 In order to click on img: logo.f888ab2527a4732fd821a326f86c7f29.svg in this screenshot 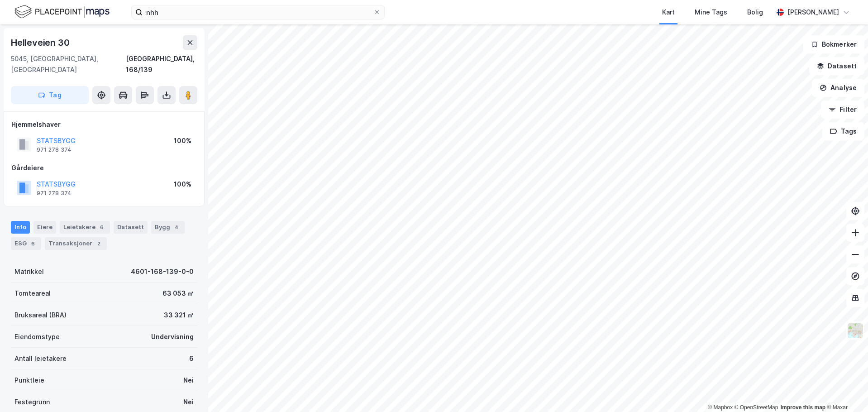, I will do `click(62, 12)`.